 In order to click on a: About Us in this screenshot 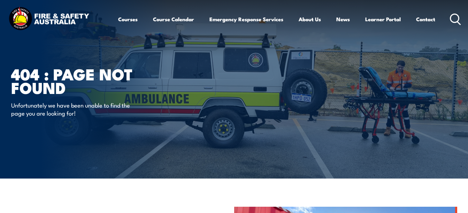, I will do `click(310, 19)`.